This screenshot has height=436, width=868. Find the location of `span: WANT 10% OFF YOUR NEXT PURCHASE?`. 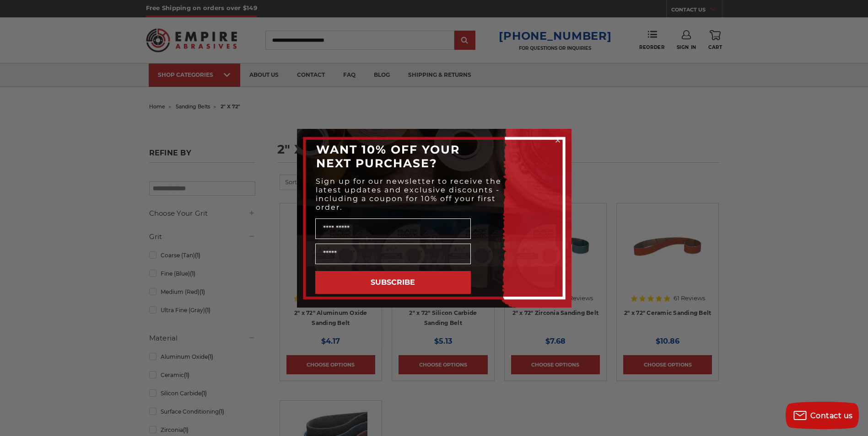

span: WANT 10% OFF YOUR NEXT PURCHASE? is located at coordinates (388, 157).